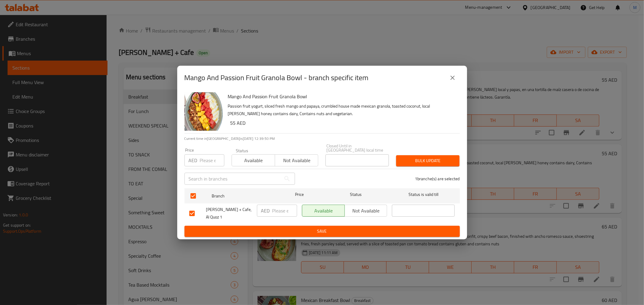  What do you see at coordinates (233, 179) in the screenshot?
I see `input: Search in branches` at bounding box center [233, 179].